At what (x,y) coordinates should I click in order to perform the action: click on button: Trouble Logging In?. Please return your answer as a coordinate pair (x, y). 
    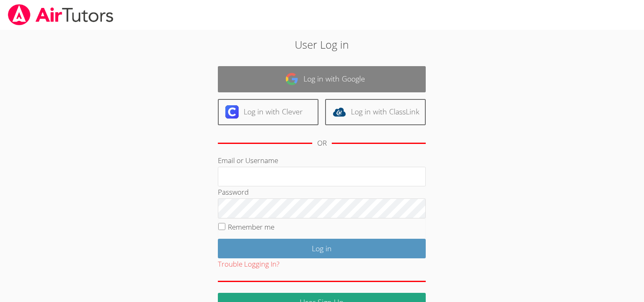
    Looking at the image, I should click on (249, 264).